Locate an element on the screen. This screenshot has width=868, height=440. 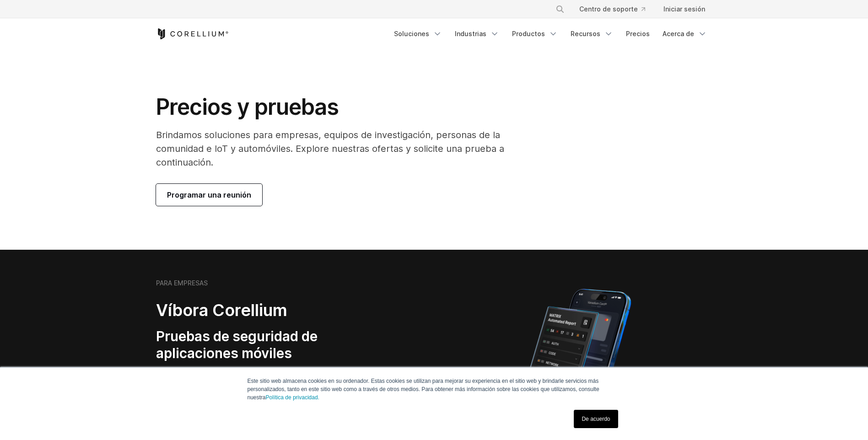
a: Inicio de Corellium is located at coordinates (192, 34).